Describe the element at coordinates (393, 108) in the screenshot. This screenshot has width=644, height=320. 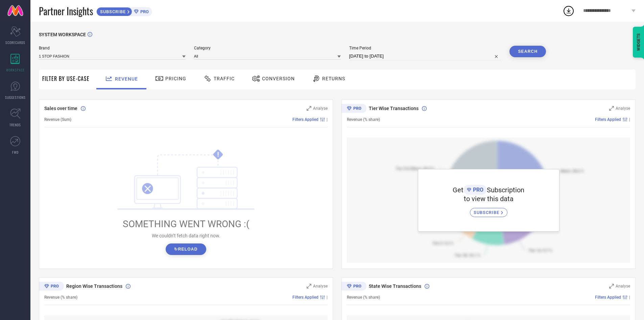
I see `span: Tier Wise Transactions` at that location.